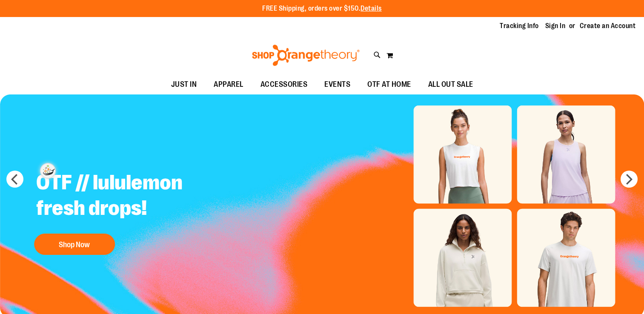 This screenshot has height=314, width=644. Describe the element at coordinates (184, 84) in the screenshot. I see `span: JUST IN` at that location.